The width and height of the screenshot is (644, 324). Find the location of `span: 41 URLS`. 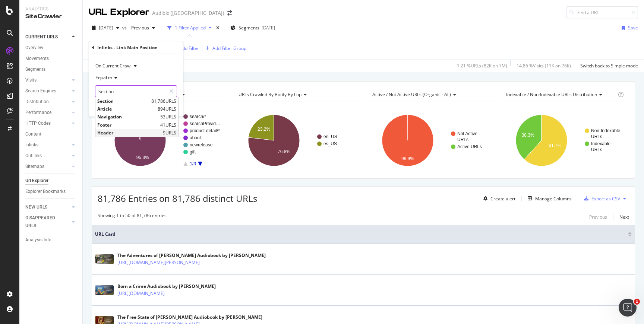

span: 41 URLS is located at coordinates (168, 125).